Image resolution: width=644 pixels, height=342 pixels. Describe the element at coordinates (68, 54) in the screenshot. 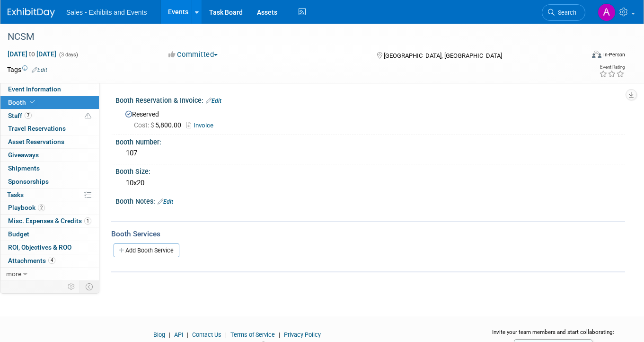

I see `span: (3 days)` at that location.